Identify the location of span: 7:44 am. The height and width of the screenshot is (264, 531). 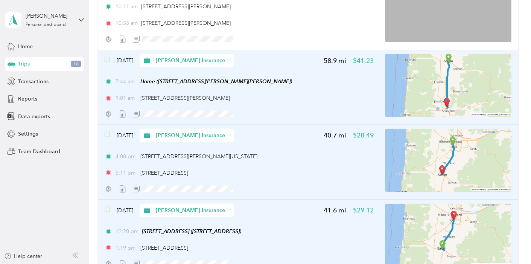
(126, 81).